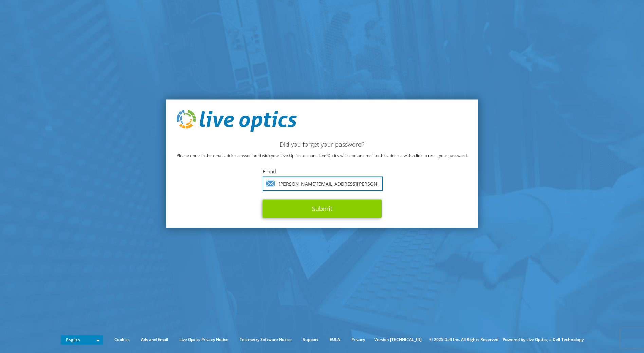 The height and width of the screenshot is (353, 644). What do you see at coordinates (122, 339) in the screenshot?
I see `a: Cookies` at bounding box center [122, 339].